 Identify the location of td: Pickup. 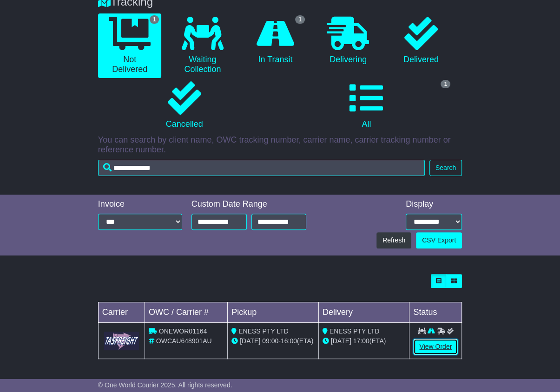
(274, 312).